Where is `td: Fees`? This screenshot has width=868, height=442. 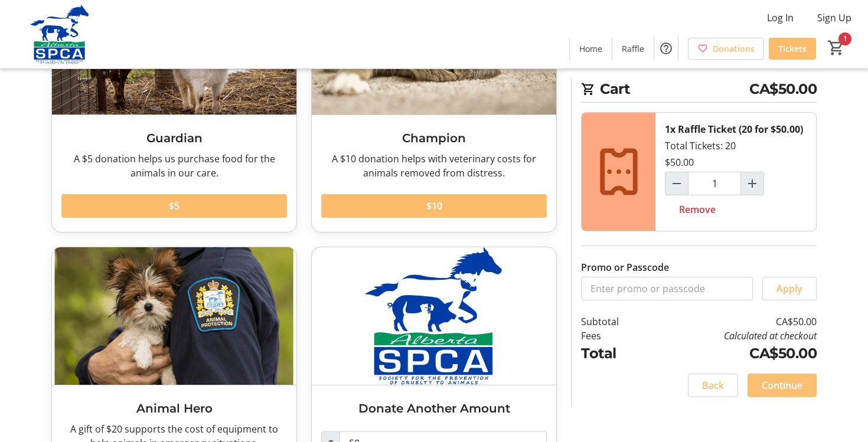 td: Fees is located at coordinates (616, 336).